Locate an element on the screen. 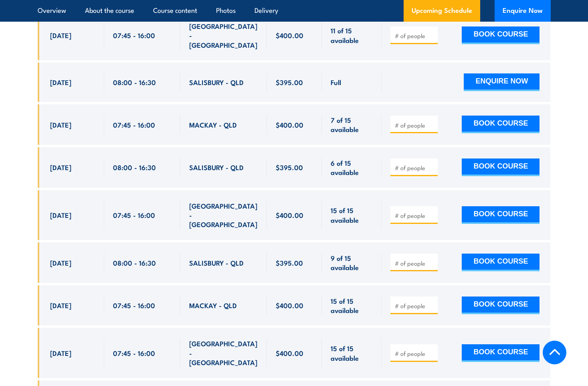 This screenshot has height=386, width=588. span: 7 of 15 available is located at coordinates (351, 124).